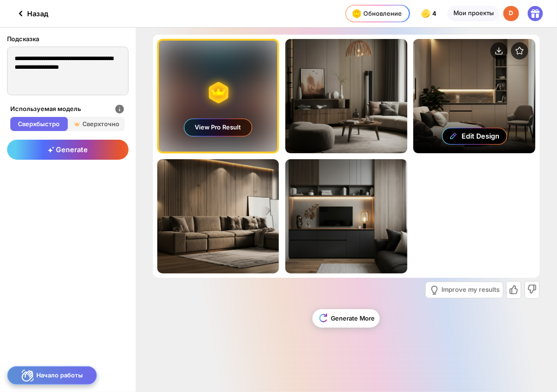 The width and height of the screenshot is (557, 392). Describe the element at coordinates (357, 14) in the screenshot. I see `img: upgrade-nav-btn-icon.gif` at that location.